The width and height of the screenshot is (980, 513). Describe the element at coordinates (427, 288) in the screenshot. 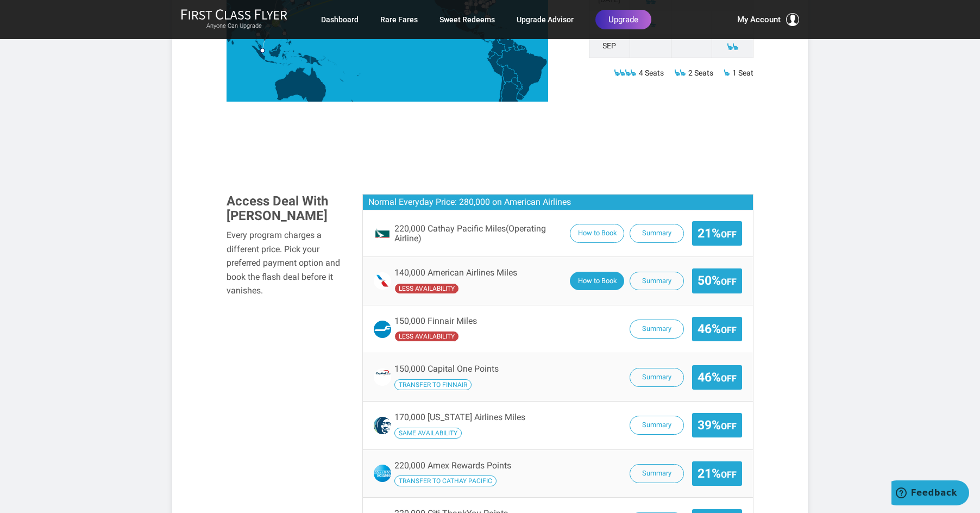

I see `span: American Airlines has undefined availability seats availability compared to the operating carrier.` at that location.